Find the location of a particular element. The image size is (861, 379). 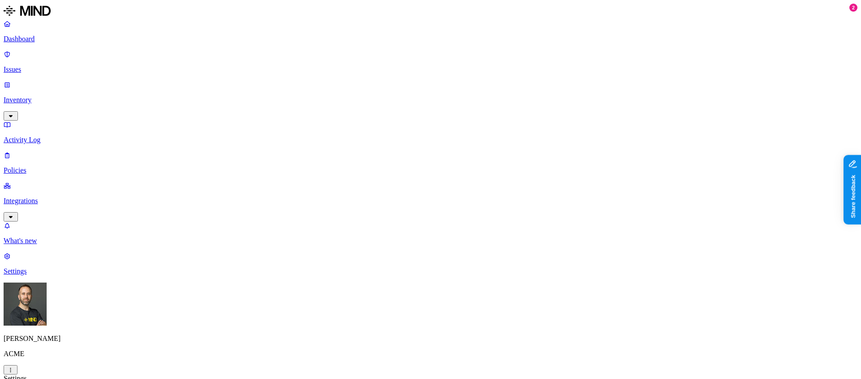

p: Integrations is located at coordinates (430, 201).